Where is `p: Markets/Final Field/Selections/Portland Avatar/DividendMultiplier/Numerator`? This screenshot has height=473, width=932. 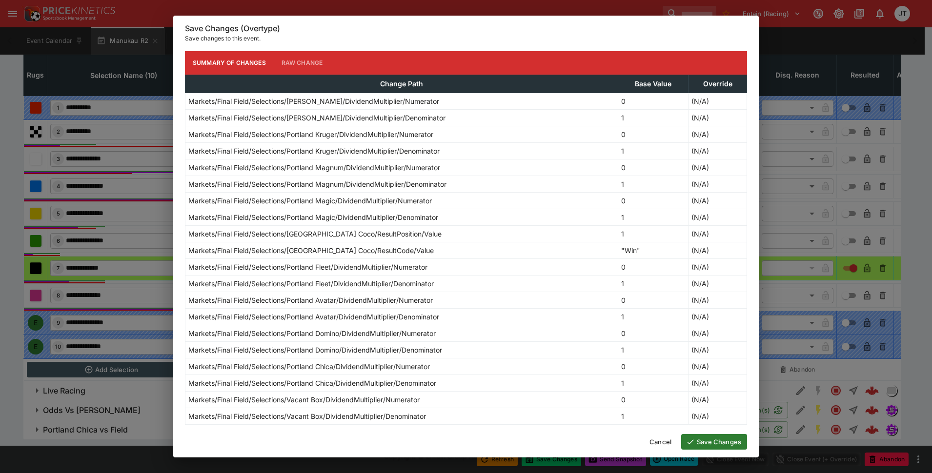
p: Markets/Final Field/Selections/Portland Avatar/DividendMultiplier/Numerator is located at coordinates (310, 300).